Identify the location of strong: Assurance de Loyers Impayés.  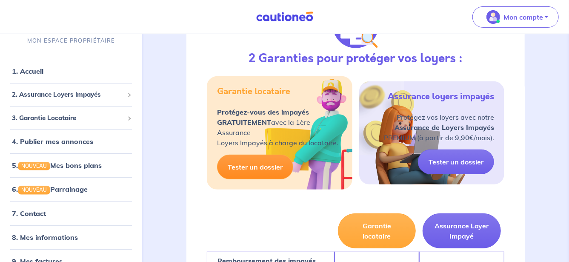
(445, 127).